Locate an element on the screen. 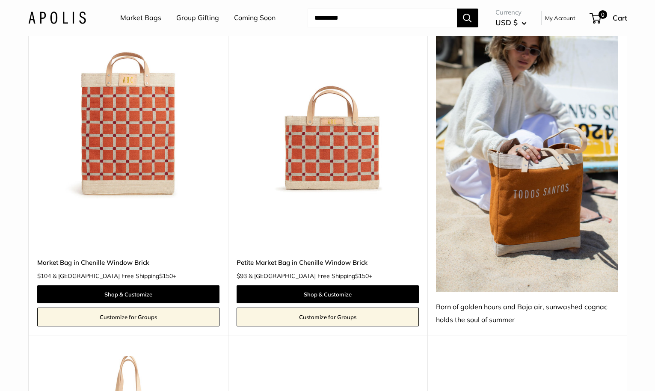 Image resolution: width=655 pixels, height=391 pixels. img: Apolis is located at coordinates (57, 18).